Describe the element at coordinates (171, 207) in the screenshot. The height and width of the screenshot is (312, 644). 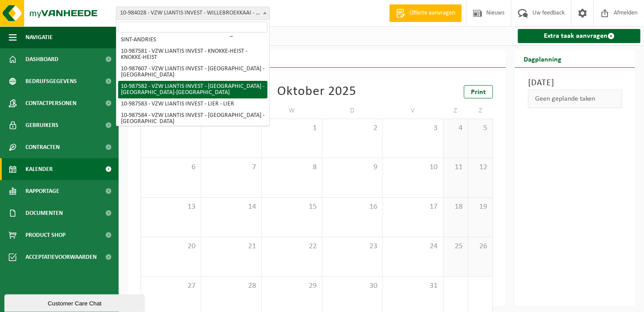
I see `span: 13` at that location.